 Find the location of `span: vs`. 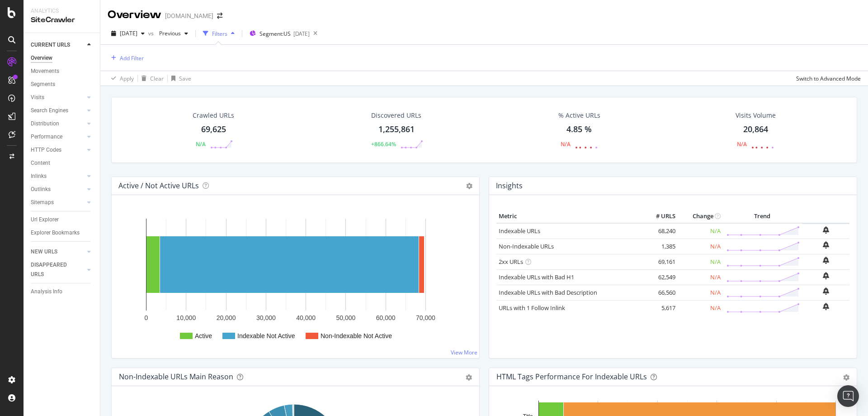

span: vs is located at coordinates (152, 33).